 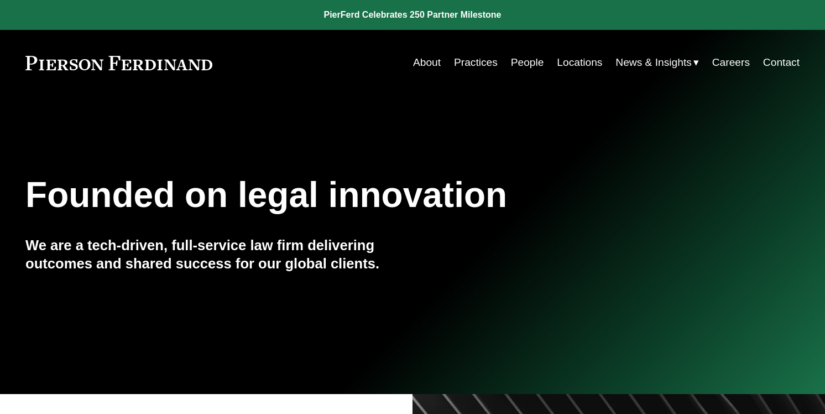 What do you see at coordinates (782, 63) in the screenshot?
I see `a: Contact` at bounding box center [782, 63].